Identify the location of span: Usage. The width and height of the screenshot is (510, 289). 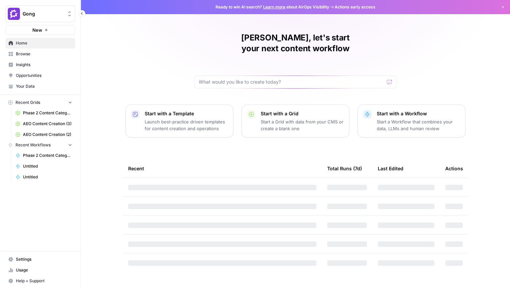
(44, 270).